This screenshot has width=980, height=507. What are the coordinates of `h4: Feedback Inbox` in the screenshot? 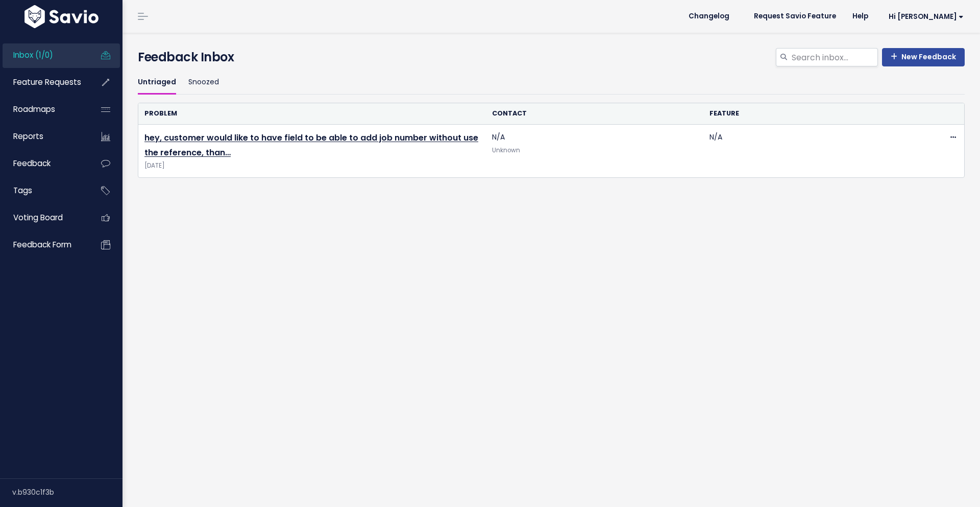 It's located at (551, 57).